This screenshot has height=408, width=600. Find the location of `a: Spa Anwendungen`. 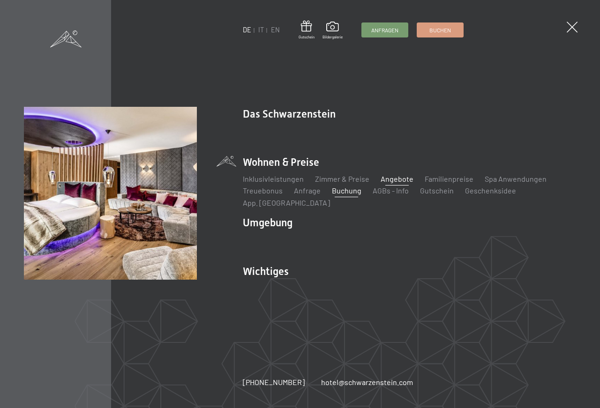

a: Spa Anwendungen is located at coordinates (516, 179).